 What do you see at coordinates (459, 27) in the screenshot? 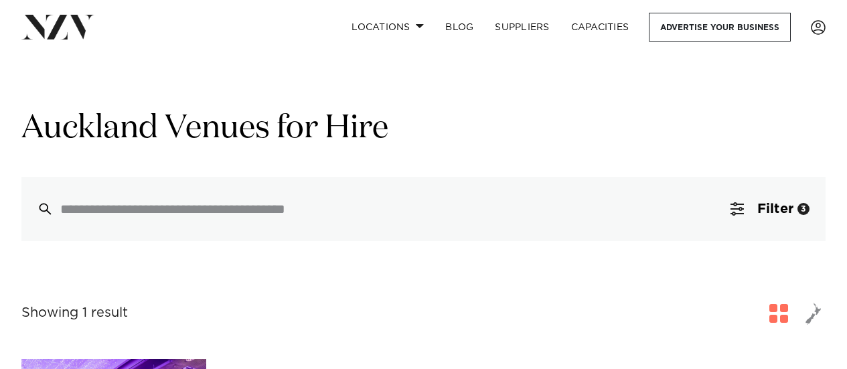
I see `a: BLOG` at bounding box center [459, 27].